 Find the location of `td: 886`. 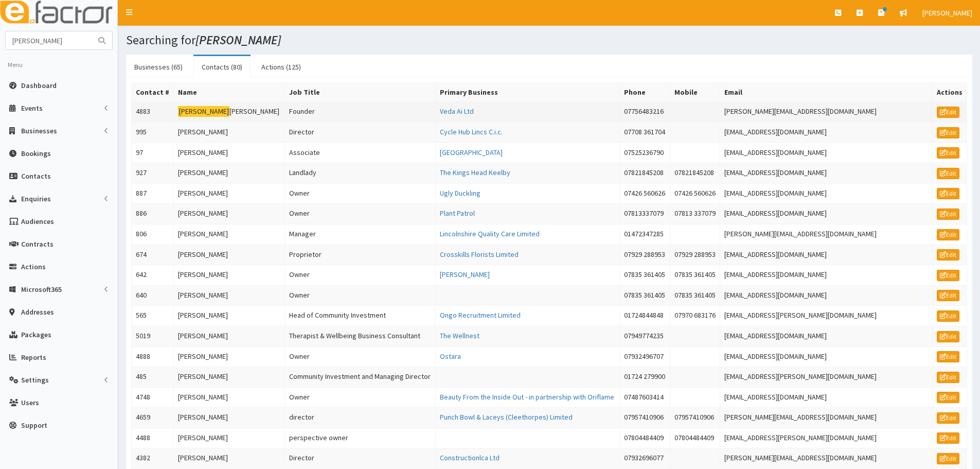

td: 886 is located at coordinates (153, 214).